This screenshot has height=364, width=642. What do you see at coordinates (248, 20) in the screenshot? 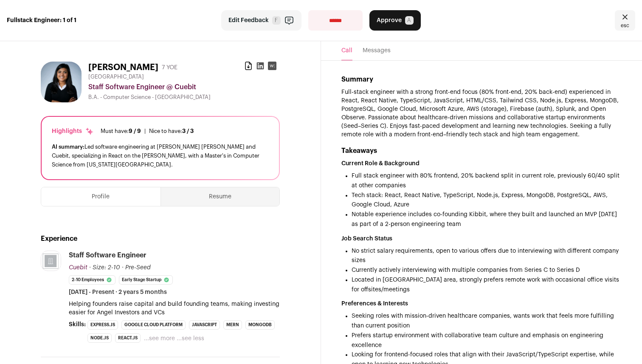
I see `span: Edit Feedback` at bounding box center [248, 20].